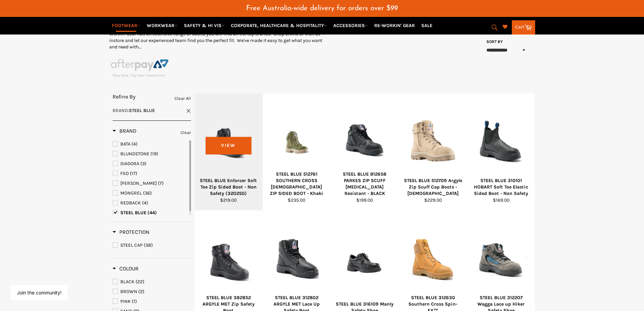  I want to click on span: (36), so click(147, 193).